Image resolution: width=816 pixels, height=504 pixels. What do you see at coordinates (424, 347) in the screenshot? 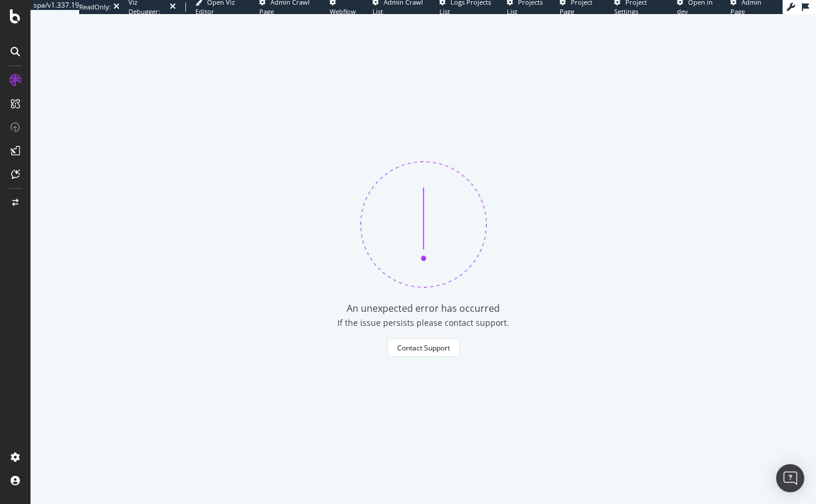
I see `button: Contact Support` at bounding box center [424, 347].